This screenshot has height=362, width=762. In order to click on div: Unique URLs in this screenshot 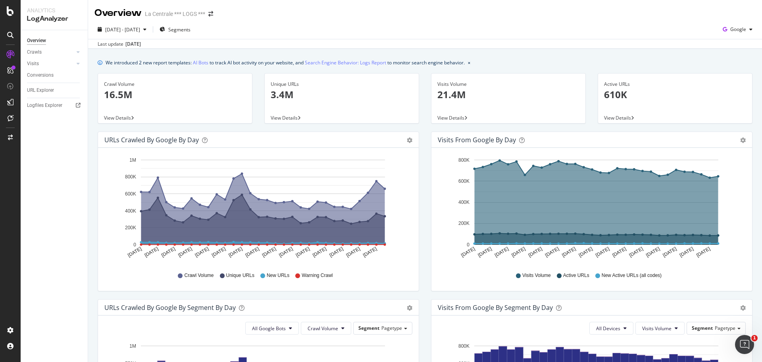, I will do `click(342, 84)`.